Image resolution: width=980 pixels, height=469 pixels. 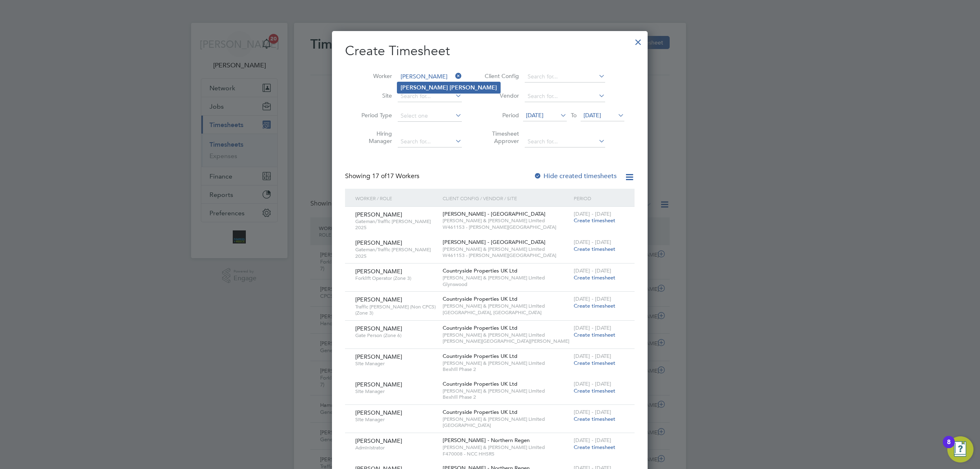 What do you see at coordinates (373, 138) in the screenshot?
I see `label: Hiring Manager` at bounding box center [373, 138].